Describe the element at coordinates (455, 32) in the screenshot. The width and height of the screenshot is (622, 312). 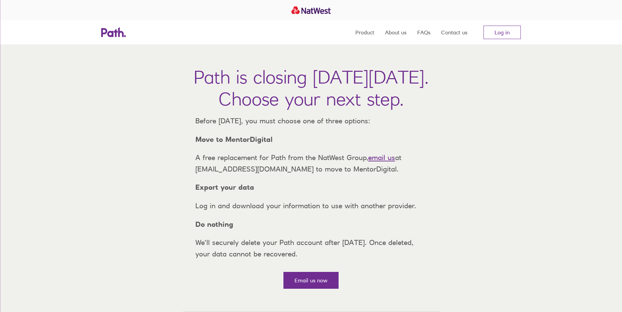
I see `a: Contact us` at that location.